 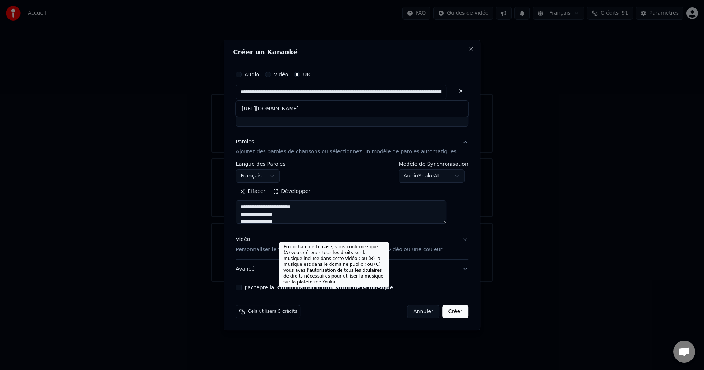 I want to click on h2: Créer un Karaoké, so click(x=352, y=52).